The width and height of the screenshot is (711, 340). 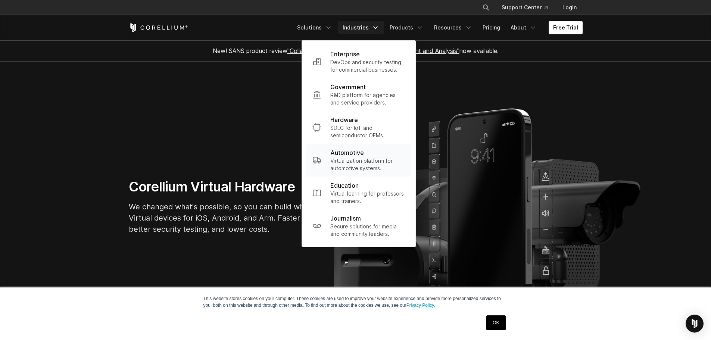 I want to click on a: About, so click(x=524, y=28).